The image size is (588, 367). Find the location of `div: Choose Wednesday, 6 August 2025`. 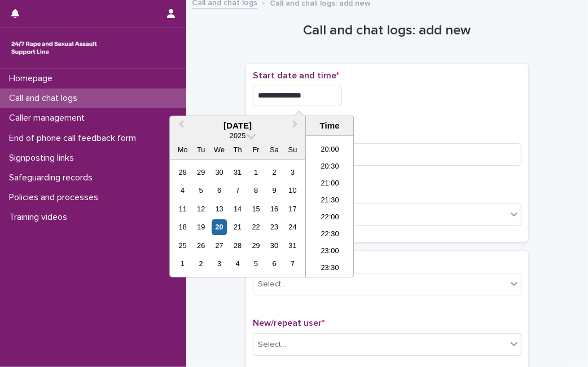

div: Choose Wednesday, 6 August 2025 is located at coordinates (219, 190).